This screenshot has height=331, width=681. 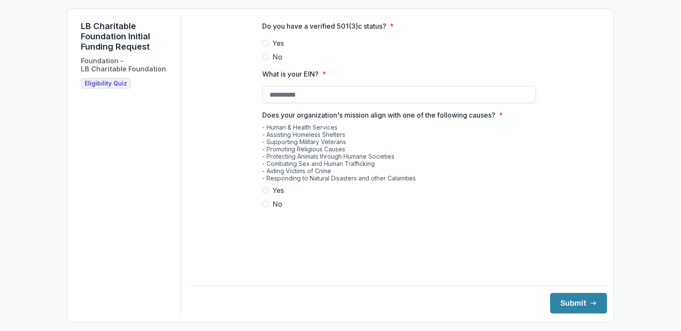 I want to click on p: Does your organization's mission align with one of the following causes?, so click(x=378, y=115).